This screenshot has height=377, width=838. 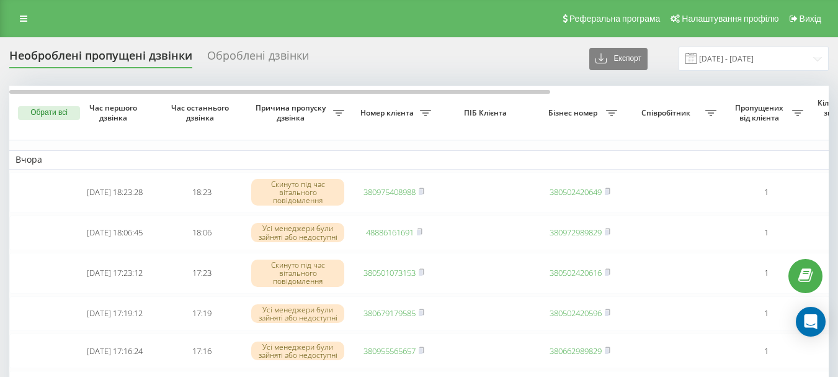 I want to click on td: 17:23, so click(x=202, y=273).